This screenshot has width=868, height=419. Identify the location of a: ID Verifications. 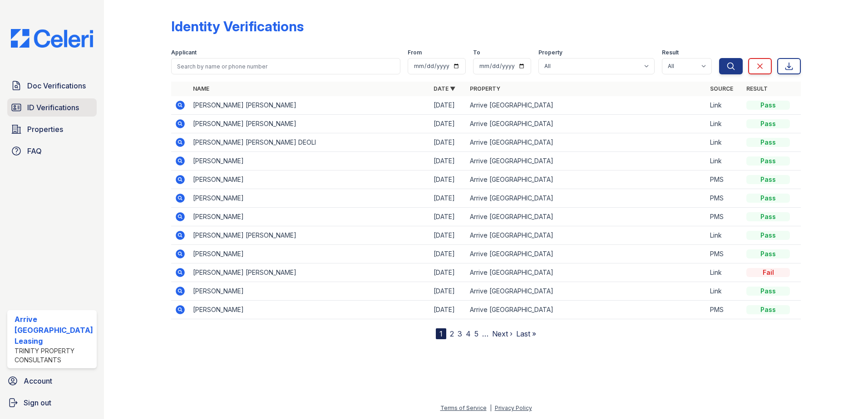
(52, 108).